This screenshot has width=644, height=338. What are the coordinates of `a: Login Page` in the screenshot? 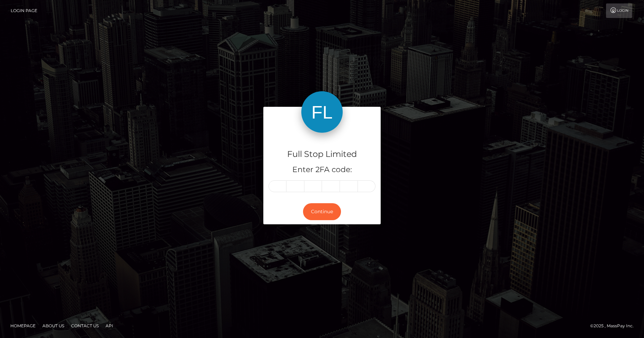 It's located at (24, 11).